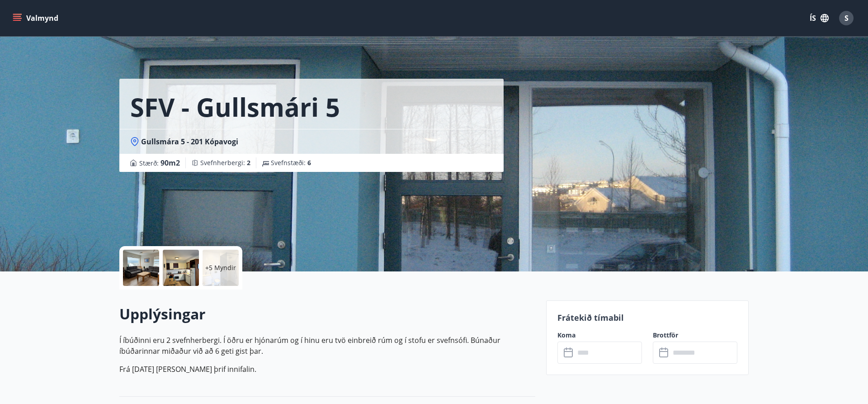  Describe the element at coordinates (160, 163) in the screenshot. I see `span: Stærð :` at that location.